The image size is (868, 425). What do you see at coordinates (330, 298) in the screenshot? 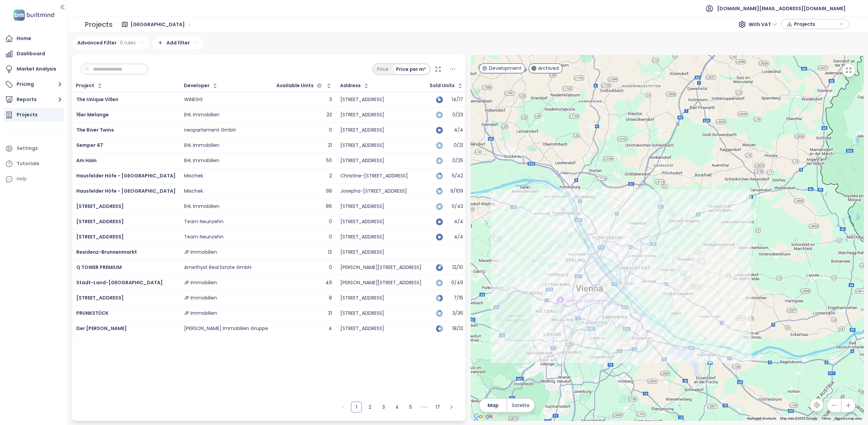
I see `div: 8` at bounding box center [330, 298].